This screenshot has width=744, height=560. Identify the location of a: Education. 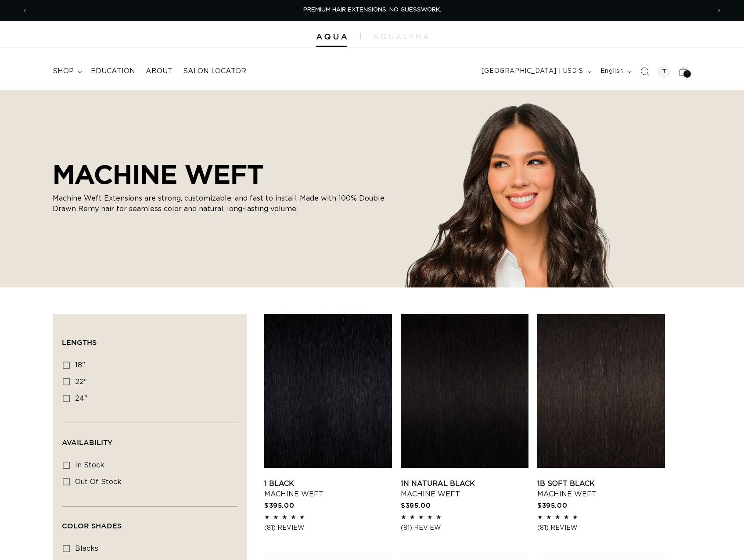
(113, 71).